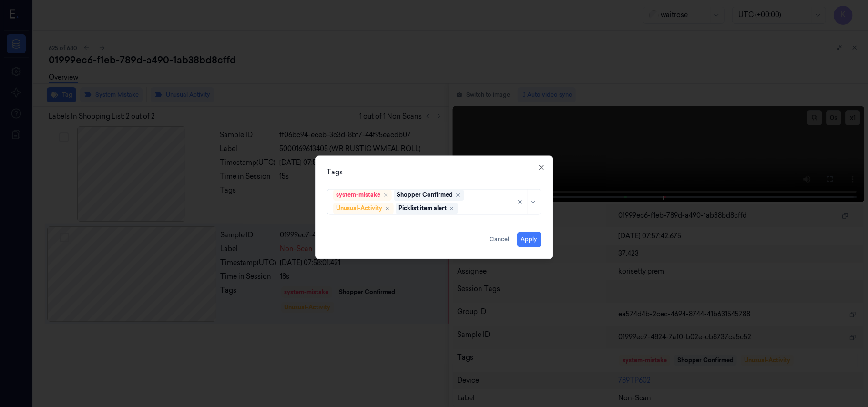 This screenshot has height=407, width=868. What do you see at coordinates (386, 196) in the screenshot?
I see `div: Remove ,system-mistake` at bounding box center [386, 196].